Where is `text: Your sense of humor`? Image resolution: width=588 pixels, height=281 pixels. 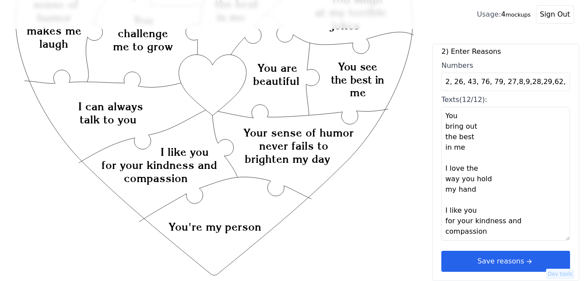
text: Your sense of humor is located at coordinates (298, 133).